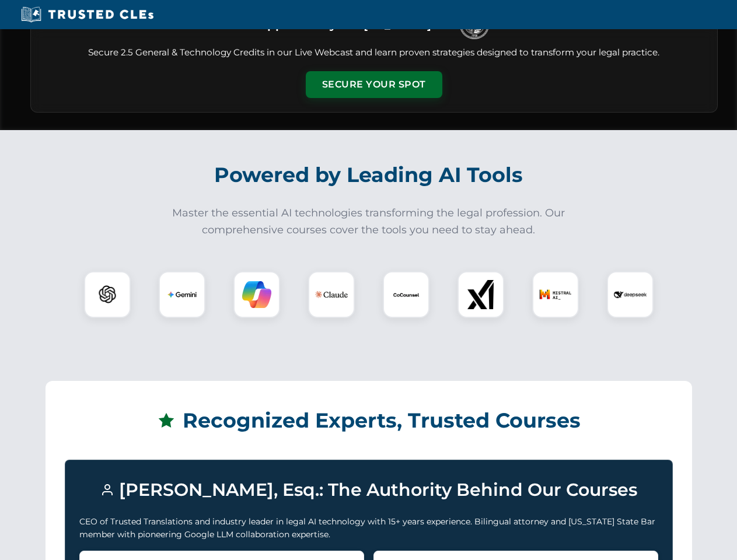 This screenshot has height=560, width=737. Describe the element at coordinates (406, 294) in the screenshot. I see `div: CoCounsel` at that location.